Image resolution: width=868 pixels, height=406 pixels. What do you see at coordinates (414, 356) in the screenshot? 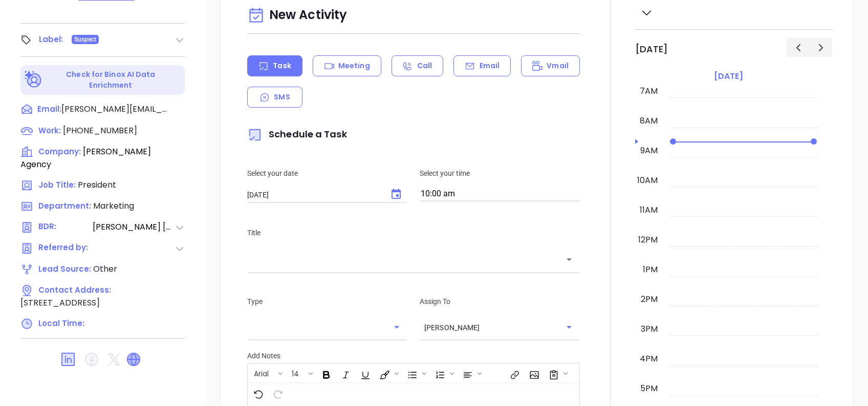
I see `p: Add Notes` at bounding box center [414, 356].